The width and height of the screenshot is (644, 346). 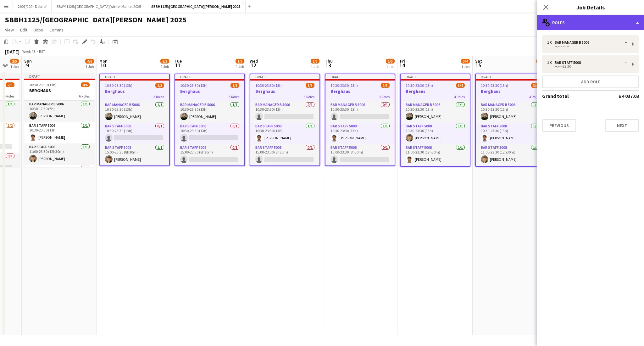 What do you see at coordinates (29, 51) in the screenshot?
I see `span: Week 45` at bounding box center [29, 51].